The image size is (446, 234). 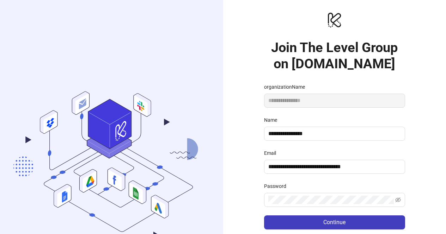 What do you see at coordinates (334, 134) in the screenshot?
I see `input: Name` at bounding box center [334, 134].